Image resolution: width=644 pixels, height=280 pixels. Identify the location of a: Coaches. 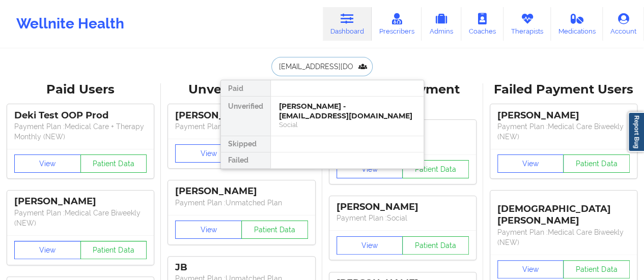
(482, 24).